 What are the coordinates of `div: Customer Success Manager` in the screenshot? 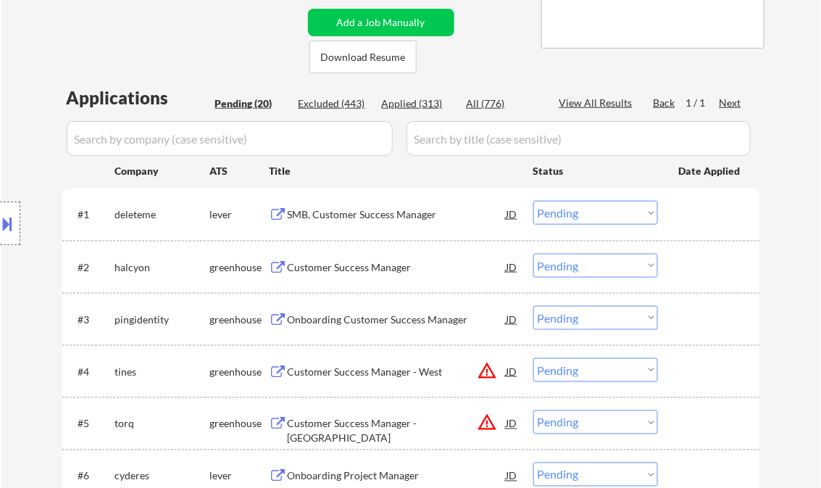 It's located at (397, 267).